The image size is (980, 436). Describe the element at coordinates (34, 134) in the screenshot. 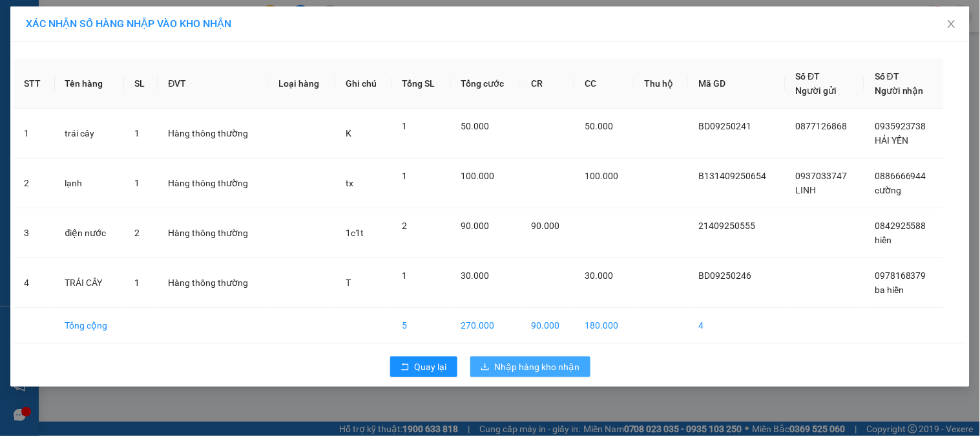

I see `td: 1` at that location.